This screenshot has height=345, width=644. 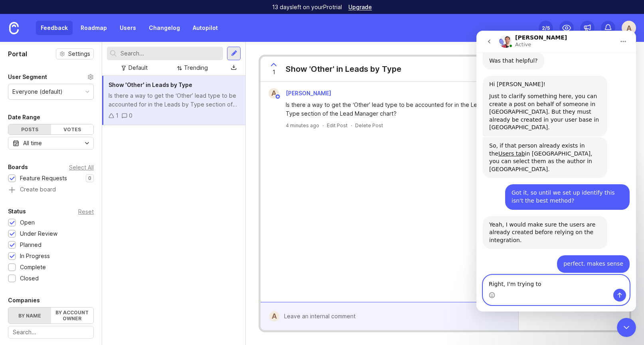 What do you see at coordinates (29, 11) in the screenshot?
I see `img: Profile image for Jacques` at bounding box center [29, 11].